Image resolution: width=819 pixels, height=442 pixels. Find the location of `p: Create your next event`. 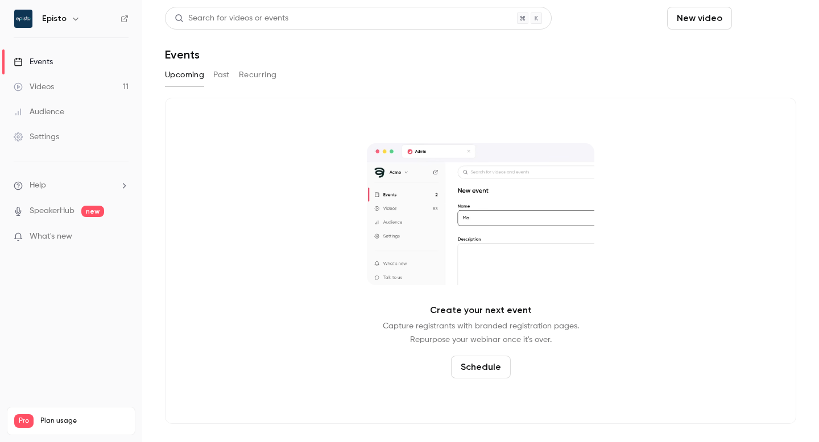

p: Create your next event is located at coordinates (480, 310).